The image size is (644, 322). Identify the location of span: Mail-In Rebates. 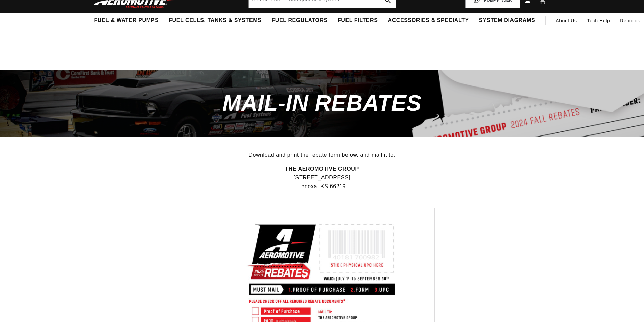
(322, 103).